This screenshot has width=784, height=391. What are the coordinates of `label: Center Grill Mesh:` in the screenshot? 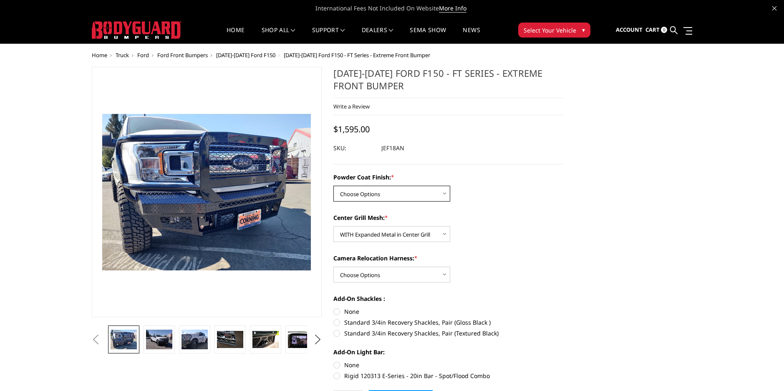 It's located at (448, 217).